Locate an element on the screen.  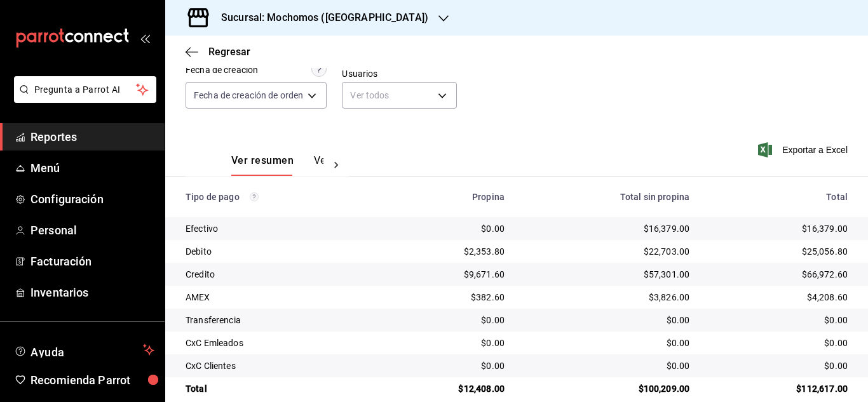
span: Configuración is located at coordinates (92, 199).